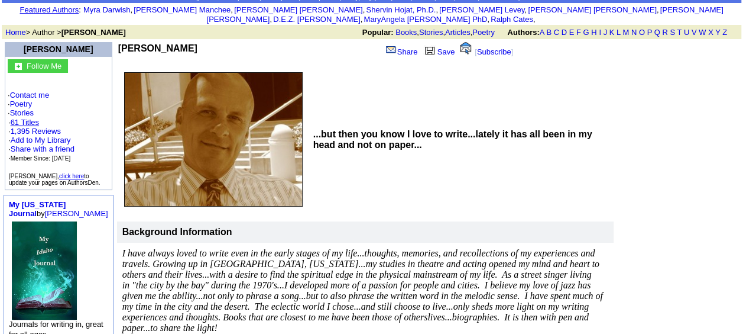 The image size is (743, 334). Describe the element at coordinates (634, 32) in the screenshot. I see `a: N` at that location.